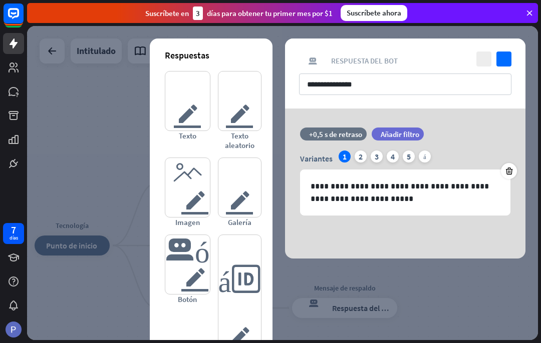 This screenshot has height=343, width=541. Describe the element at coordinates (312, 61) in the screenshot. I see `font: respuesta del bot de bloqueo` at that location.